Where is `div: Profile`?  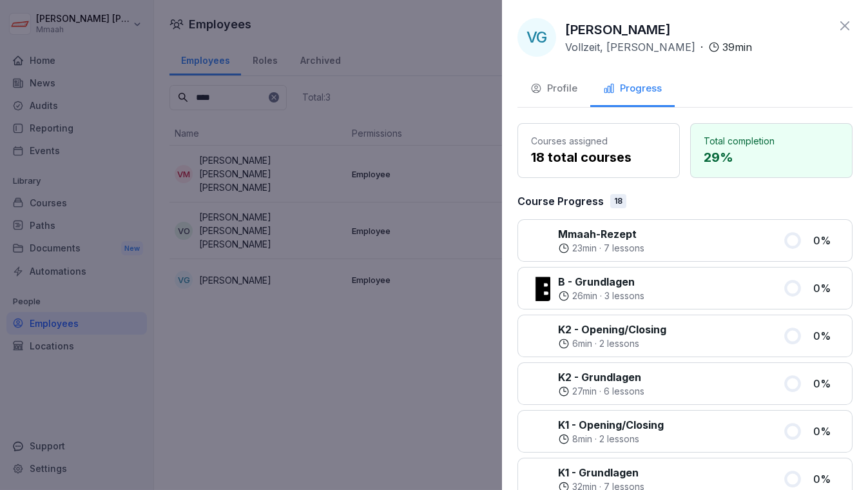 div: Profile is located at coordinates (554, 88).